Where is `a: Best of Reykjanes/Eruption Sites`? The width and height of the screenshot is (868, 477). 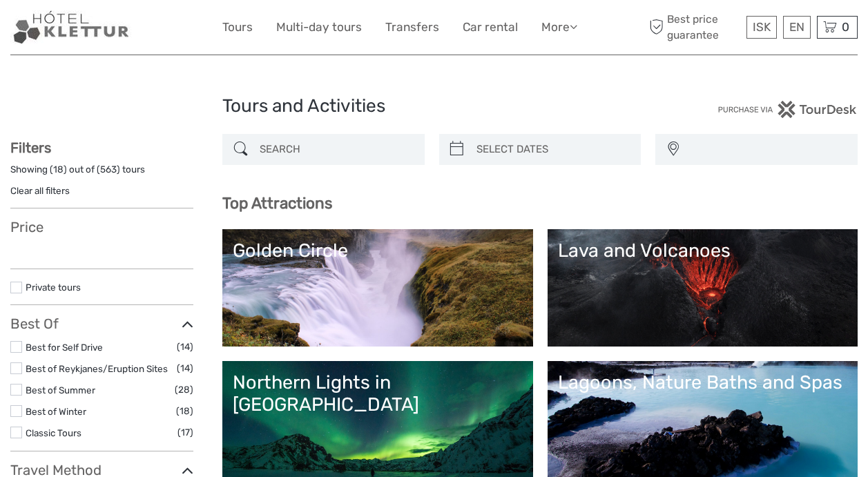 a: Best of Reykjanes/Eruption Sites is located at coordinates (97, 368).